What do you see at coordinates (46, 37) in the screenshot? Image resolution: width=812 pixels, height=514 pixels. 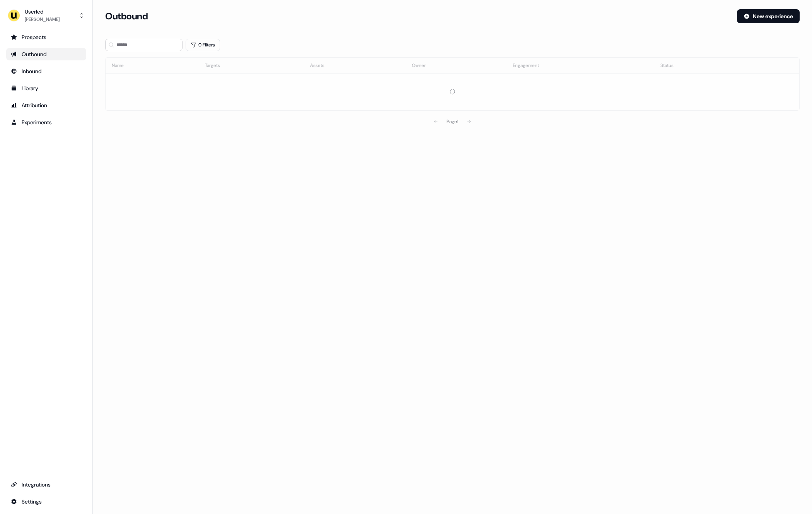 I see `div: Prospects` at bounding box center [46, 37].